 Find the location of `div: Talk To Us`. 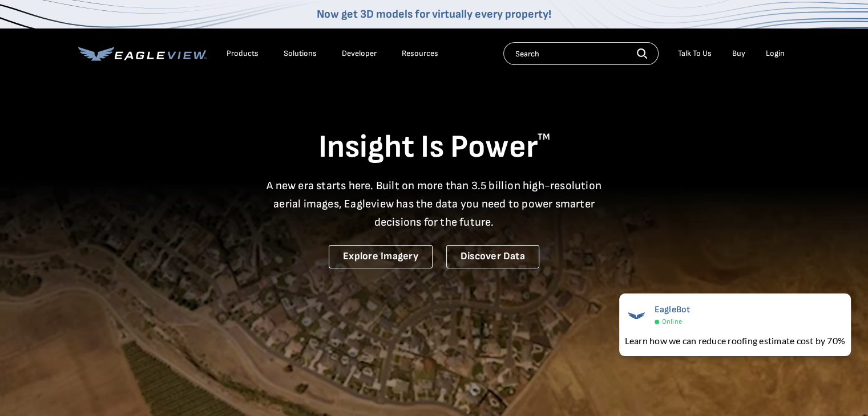

div: Talk To Us is located at coordinates (694, 53).